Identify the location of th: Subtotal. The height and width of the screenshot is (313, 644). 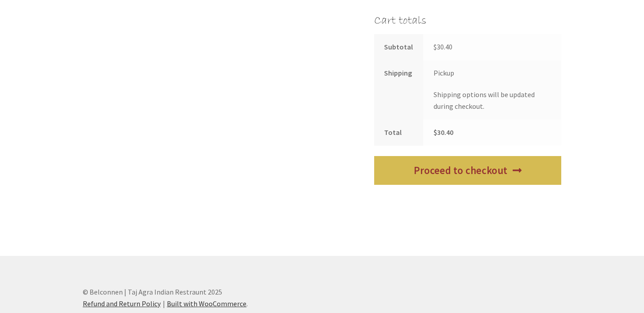
(399, 47).